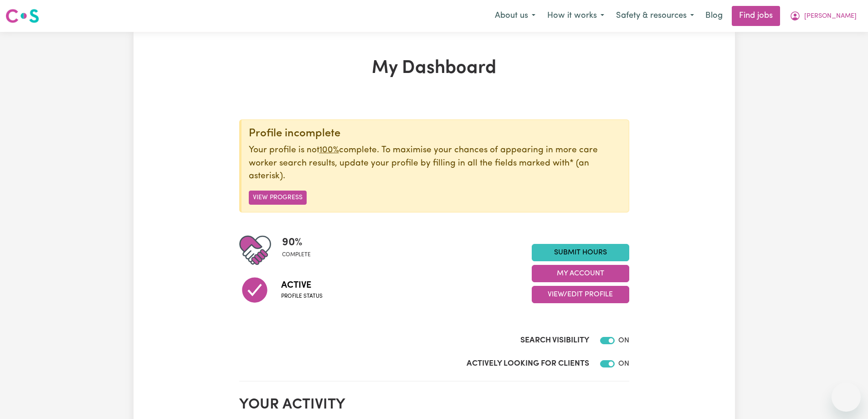 This screenshot has height=419, width=868. Describe the element at coordinates (434, 69) in the screenshot. I see `h1: My Dashboard` at that location.